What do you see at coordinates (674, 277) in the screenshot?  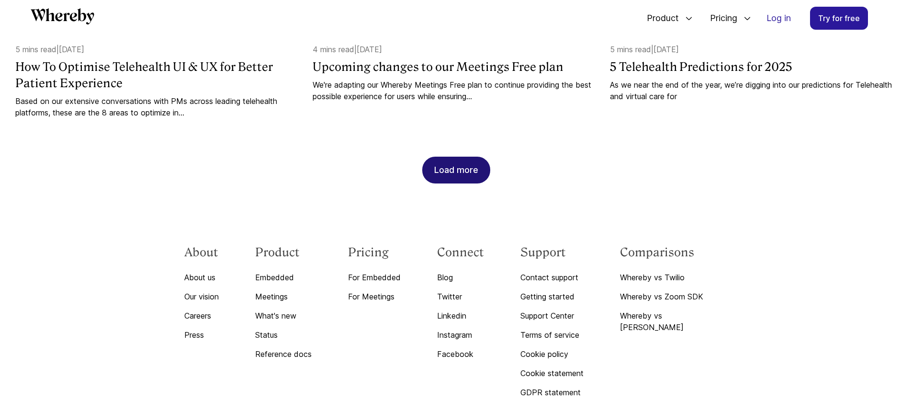 I see `a: Whereby vs Twilio` at bounding box center [674, 277].